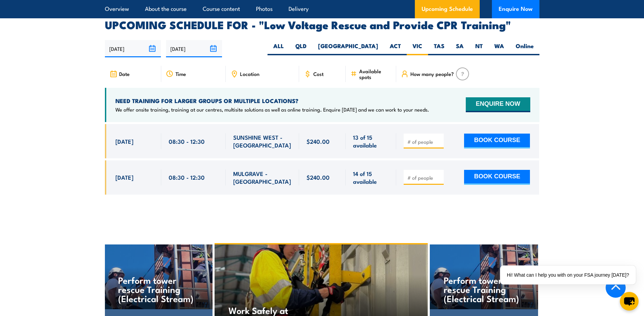 The width and height of the screenshot is (644, 316). I want to click on label: NT, so click(479, 48).